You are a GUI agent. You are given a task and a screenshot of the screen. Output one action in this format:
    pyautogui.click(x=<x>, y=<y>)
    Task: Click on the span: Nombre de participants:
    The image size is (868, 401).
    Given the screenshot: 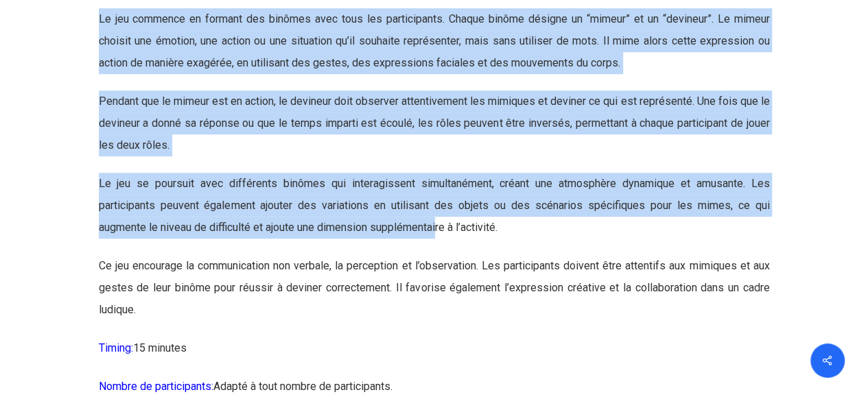 What is the action you would take?
    pyautogui.click(x=156, y=386)
    